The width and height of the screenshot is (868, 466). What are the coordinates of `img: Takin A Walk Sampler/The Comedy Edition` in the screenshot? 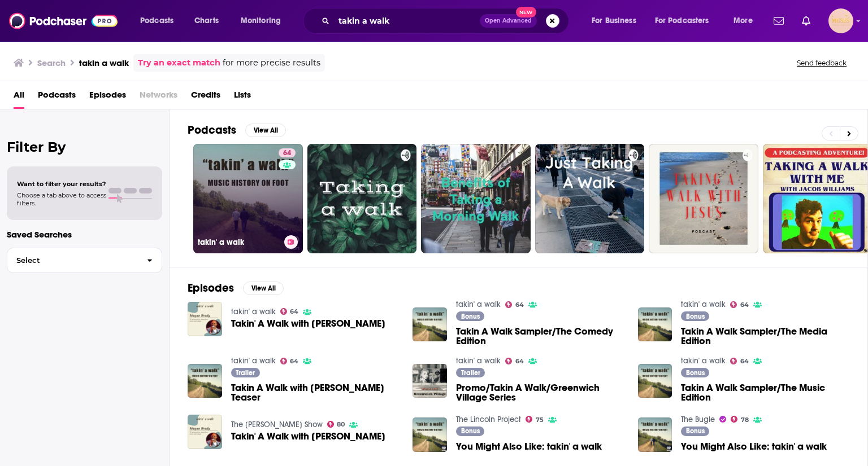 It's located at (430, 325).